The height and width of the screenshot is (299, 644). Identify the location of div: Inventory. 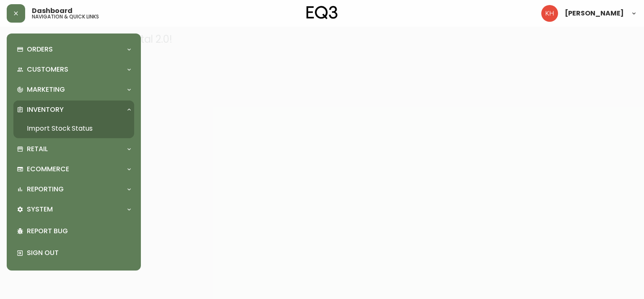
(74, 109).